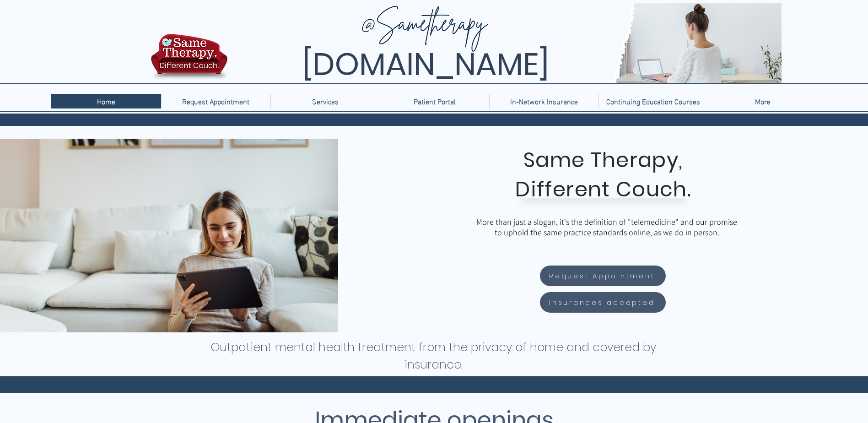  What do you see at coordinates (434, 102) in the screenshot?
I see `a: Patient Portal` at bounding box center [434, 102].